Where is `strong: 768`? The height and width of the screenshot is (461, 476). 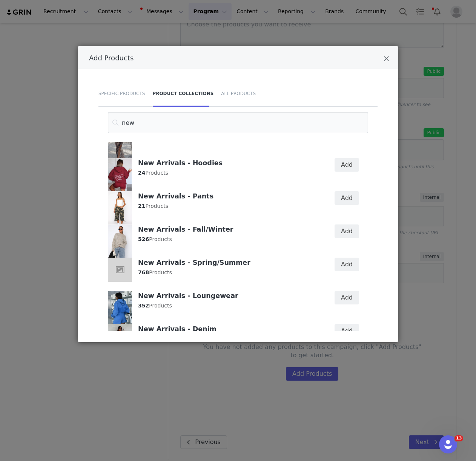
strong: 768 is located at coordinates (143, 272).